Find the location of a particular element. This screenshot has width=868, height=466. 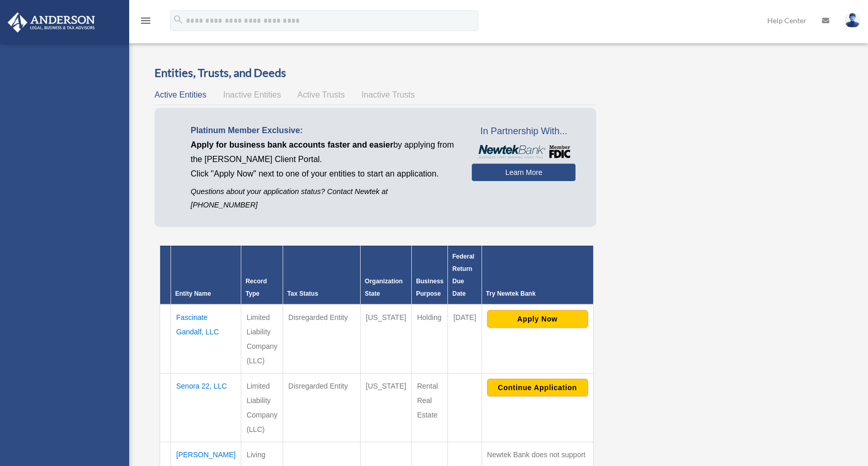

span: In Partnership With... is located at coordinates (523, 132).